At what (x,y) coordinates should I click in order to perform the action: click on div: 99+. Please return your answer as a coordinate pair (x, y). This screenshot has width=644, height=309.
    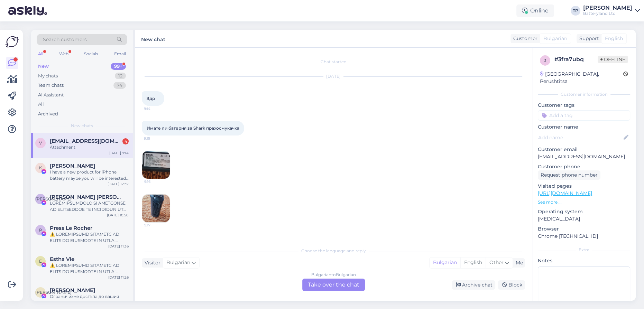
    Looking at the image, I should click on (118, 67).